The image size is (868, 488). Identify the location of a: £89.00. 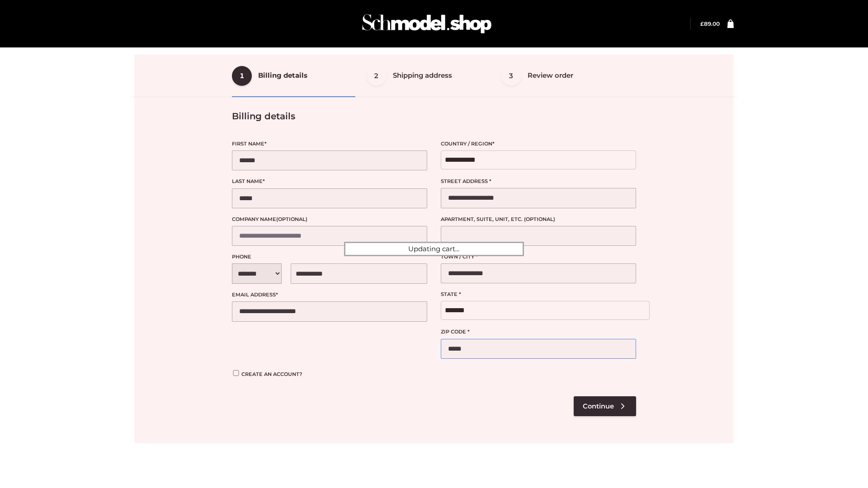
(710, 23).